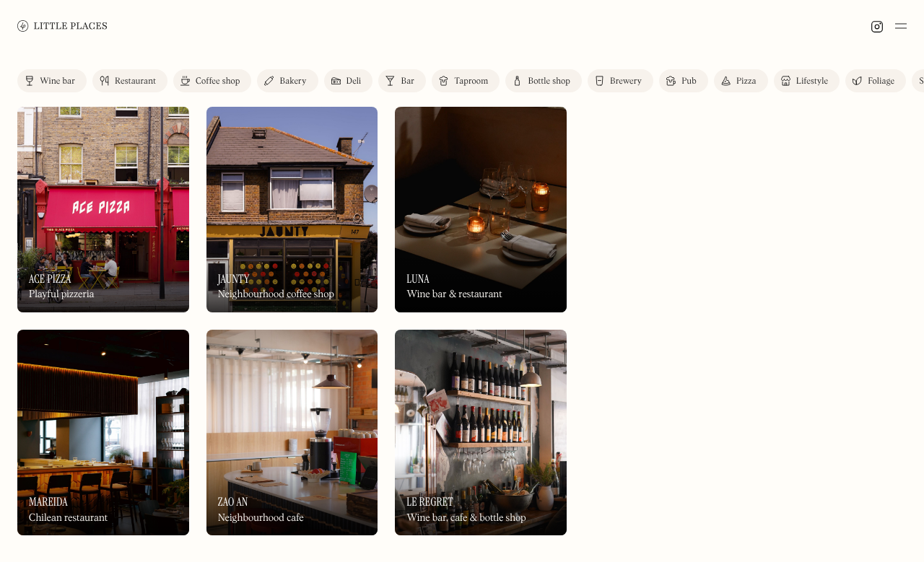 This screenshot has height=562, width=924. What do you see at coordinates (471, 82) in the screenshot?
I see `div: Taproom` at bounding box center [471, 82].